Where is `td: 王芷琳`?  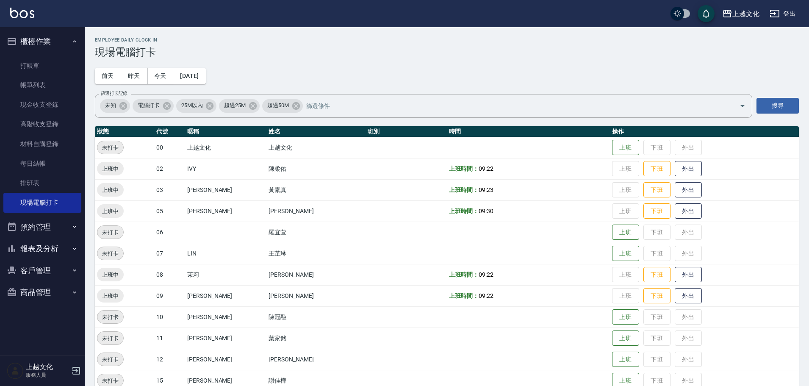 td: 王芷琳 is located at coordinates (316, 253).